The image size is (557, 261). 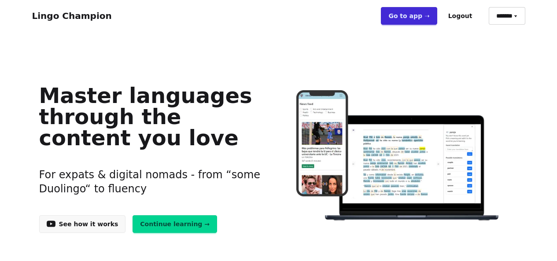 I want to click on a: Go to app ➝, so click(x=408, y=16).